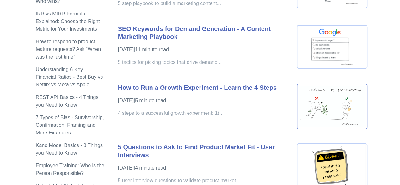 This screenshot has width=400, height=185. What do you see at coordinates (332, 106) in the screenshot?
I see `img: guess_vs_experiment` at bounding box center [332, 106].